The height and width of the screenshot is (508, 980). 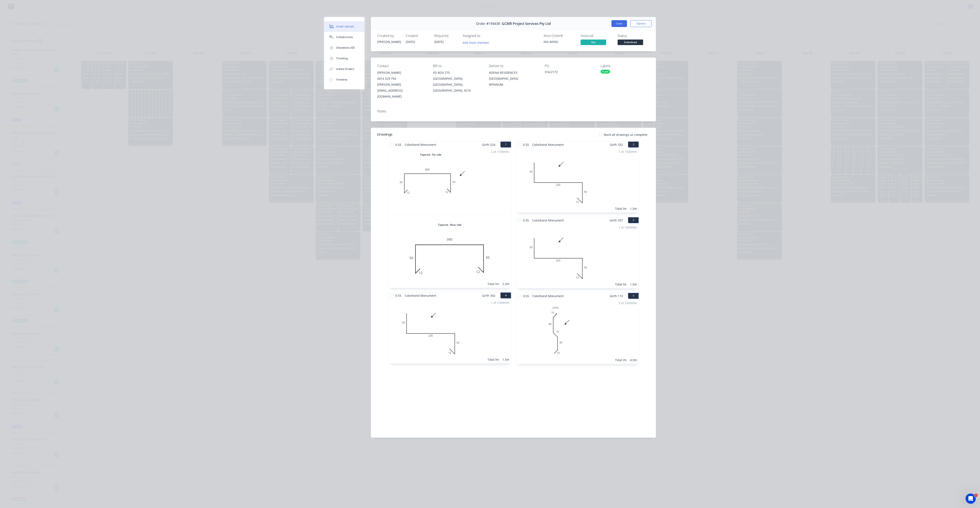 I want to click on span: Girth 110, so click(x=616, y=296).